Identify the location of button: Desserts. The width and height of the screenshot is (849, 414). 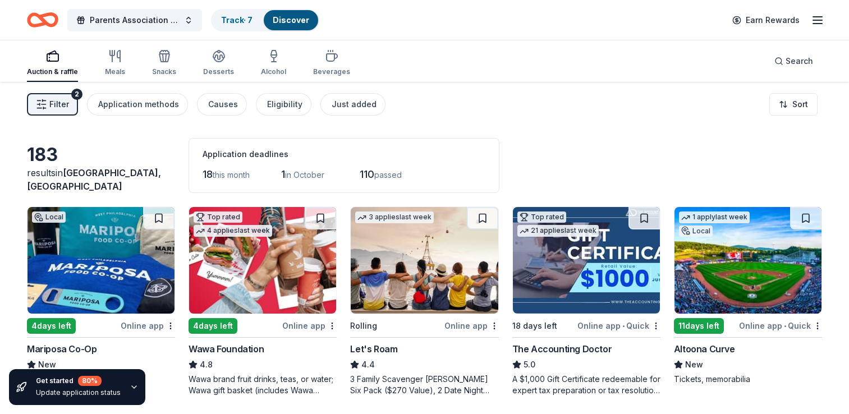
(218, 63).